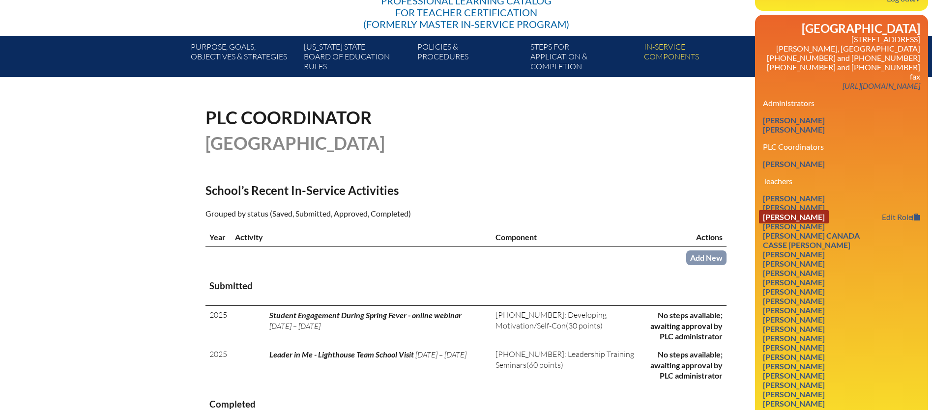 This screenshot has width=932, height=410. What do you see at coordinates (378, 214) in the screenshot?
I see `p: Grouped by status (Saved, Submitted, Approved, Completed)` at bounding box center [378, 214].